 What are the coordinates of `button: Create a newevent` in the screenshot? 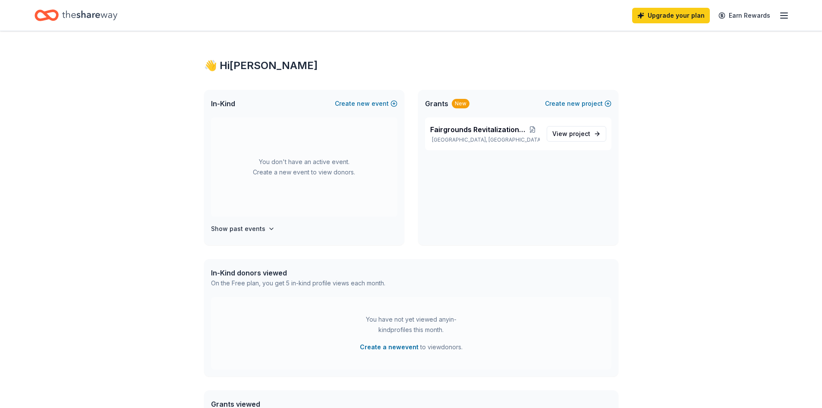 It's located at (389, 347).